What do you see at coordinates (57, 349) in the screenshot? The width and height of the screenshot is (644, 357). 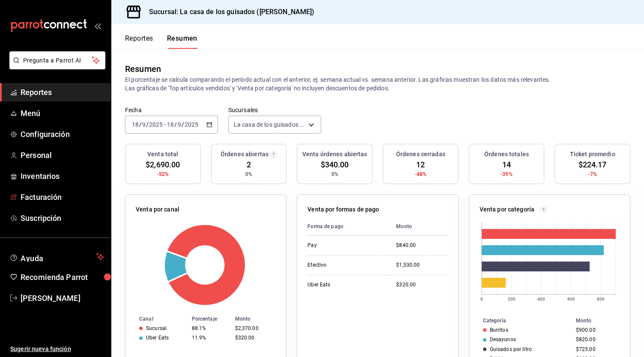 I see `span: Sugerir nueva función` at bounding box center [57, 349].